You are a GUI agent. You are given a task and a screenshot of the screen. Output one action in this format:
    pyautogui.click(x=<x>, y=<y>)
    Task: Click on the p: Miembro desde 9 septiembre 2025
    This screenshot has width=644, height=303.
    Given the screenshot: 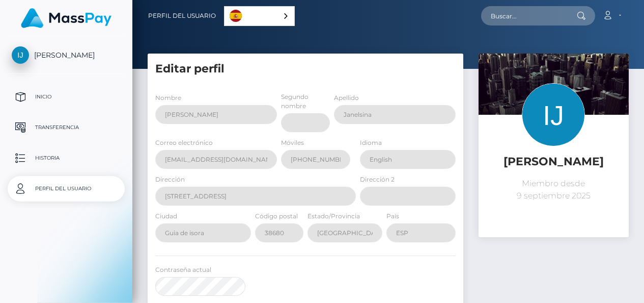 What is the action you would take?
    pyautogui.click(x=553, y=190)
    